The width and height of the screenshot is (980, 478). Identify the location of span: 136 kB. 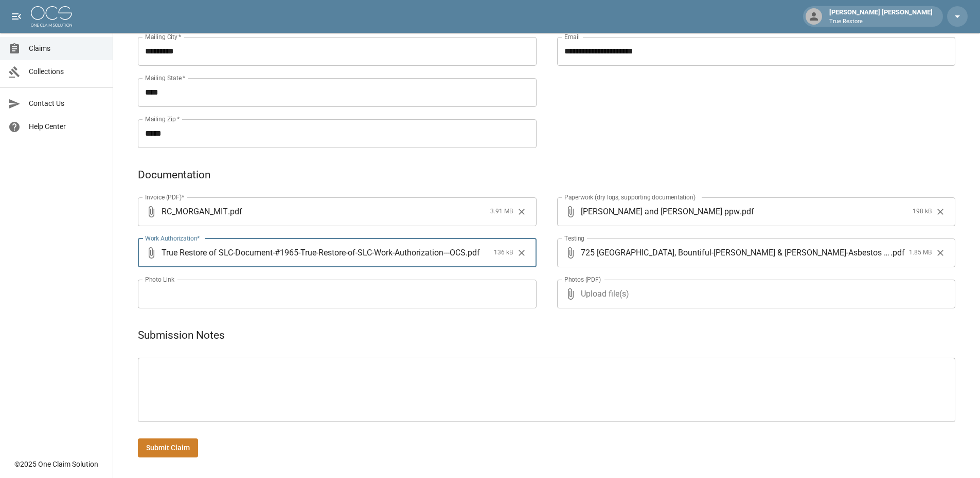
(503, 253).